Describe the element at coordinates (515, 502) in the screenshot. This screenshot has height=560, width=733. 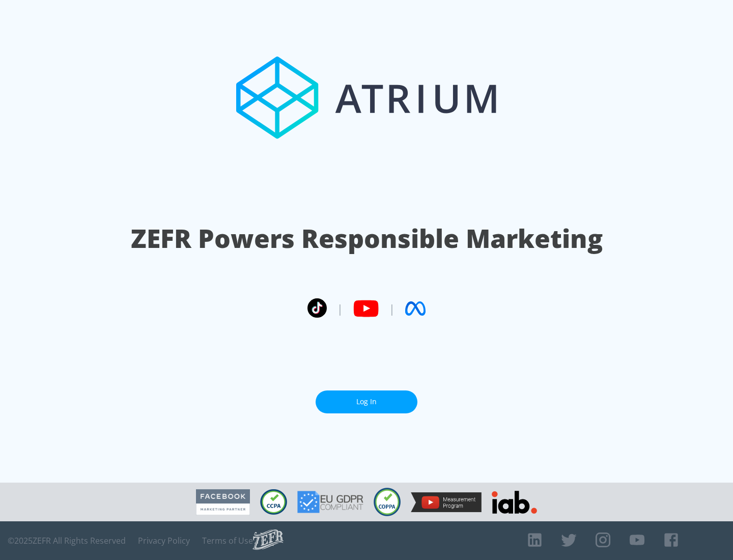
I see `img: IAB` at that location.